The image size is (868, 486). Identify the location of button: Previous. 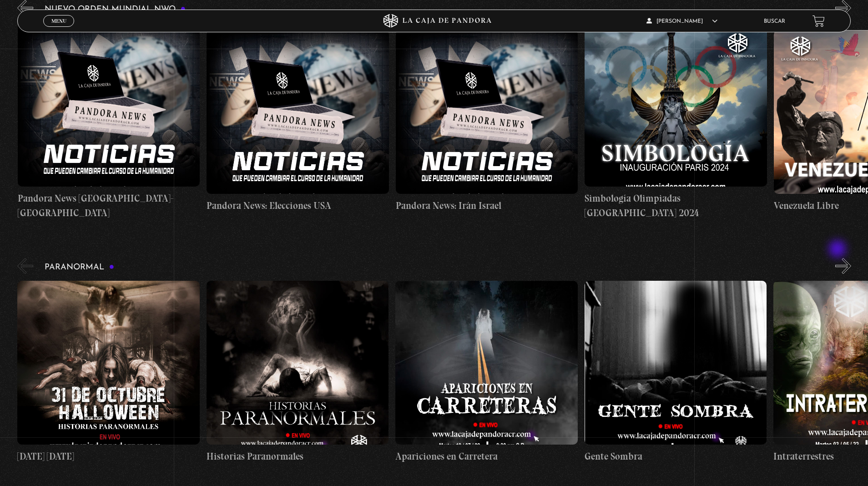
(25, 266).